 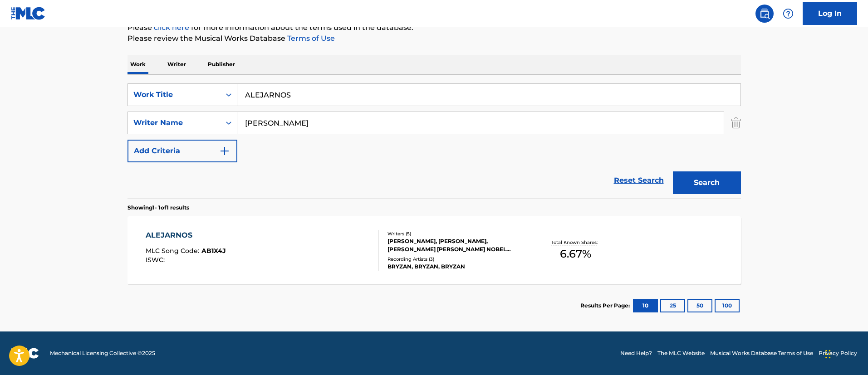 I want to click on button: 100, so click(x=727, y=306).